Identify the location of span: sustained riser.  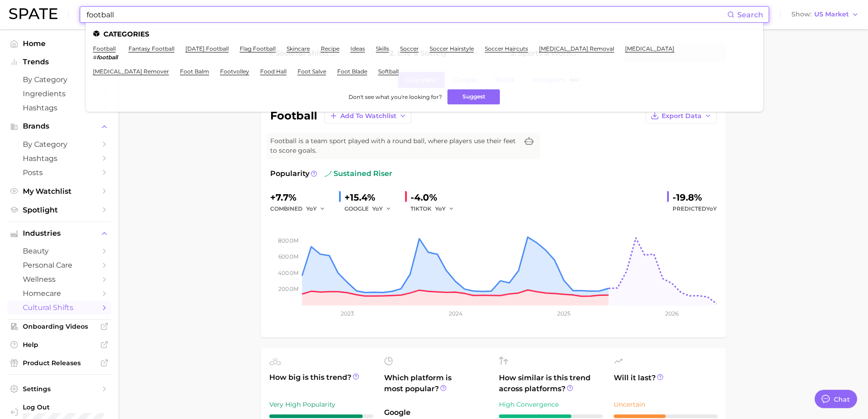
(358, 173).